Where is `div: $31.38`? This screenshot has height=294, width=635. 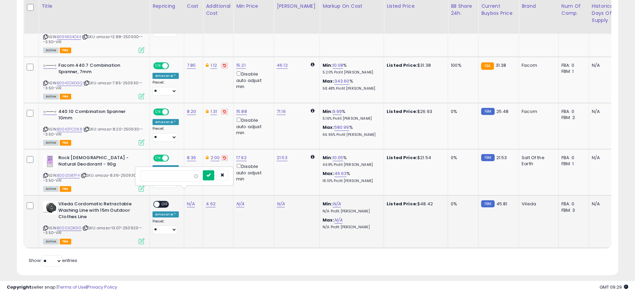
div: $31.38 is located at coordinates (415, 65).